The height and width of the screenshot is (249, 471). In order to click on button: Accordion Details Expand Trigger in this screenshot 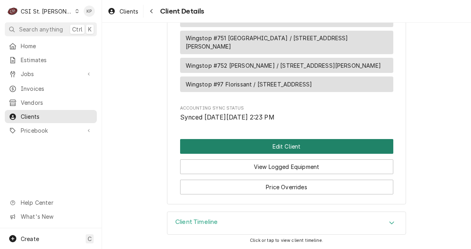, I will do `click(286, 223)`.